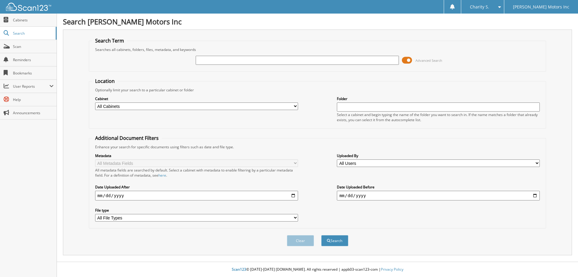 Image resolution: width=578 pixels, height=277 pixels. Describe the element at coordinates (31, 86) in the screenshot. I see `span: User Reports` at that location.